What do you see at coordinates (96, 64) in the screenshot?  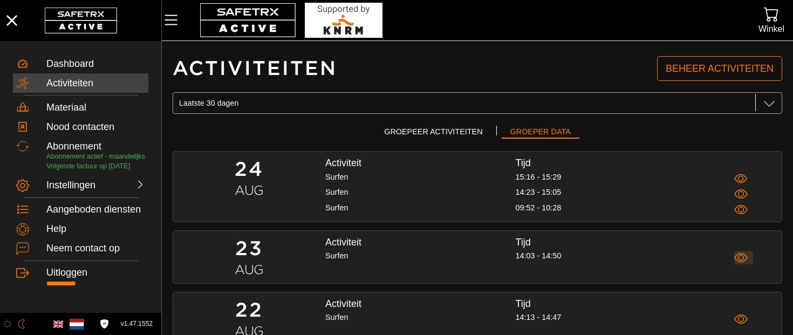 I see `div: Dashboard` at bounding box center [96, 64].